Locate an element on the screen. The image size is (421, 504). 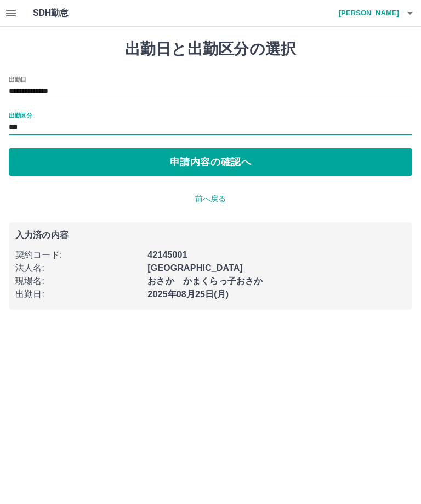
p: 法人名 : is located at coordinates (78, 269).